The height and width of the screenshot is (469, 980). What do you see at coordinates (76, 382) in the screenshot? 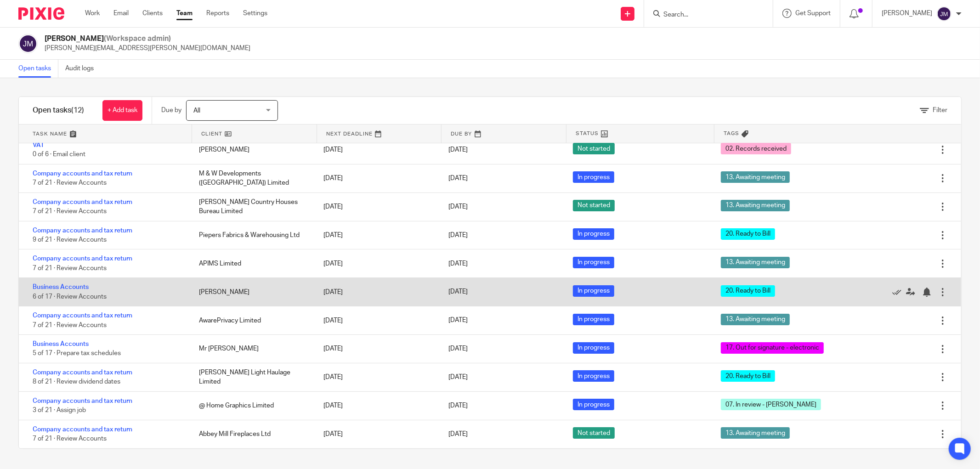
I see `span: 8 of 21 · Review dividend dates` at bounding box center [76, 382].